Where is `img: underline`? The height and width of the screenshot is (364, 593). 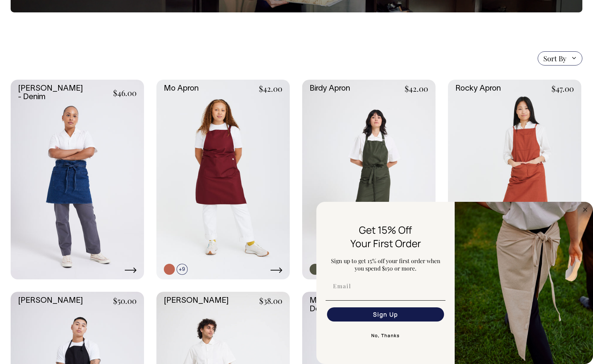 img: underline is located at coordinates (386, 301).